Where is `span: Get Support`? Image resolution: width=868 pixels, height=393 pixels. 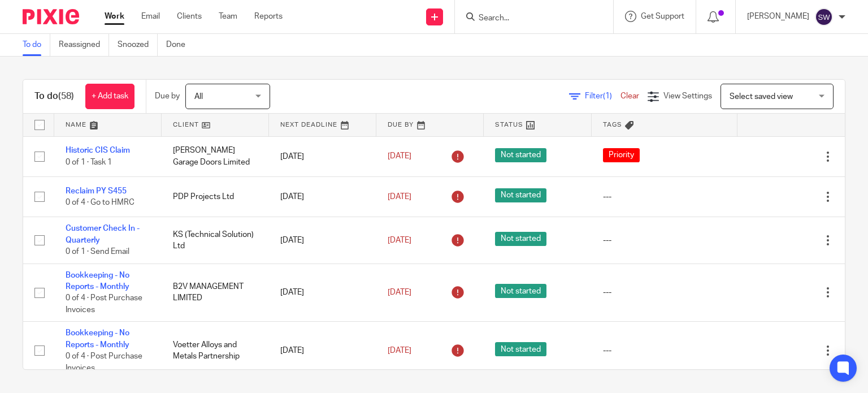 span: Get Support is located at coordinates (663, 16).